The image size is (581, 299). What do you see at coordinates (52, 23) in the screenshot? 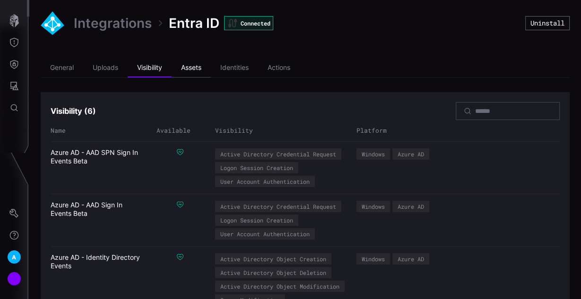
I see `img: Azure AD` at bounding box center [52, 23].